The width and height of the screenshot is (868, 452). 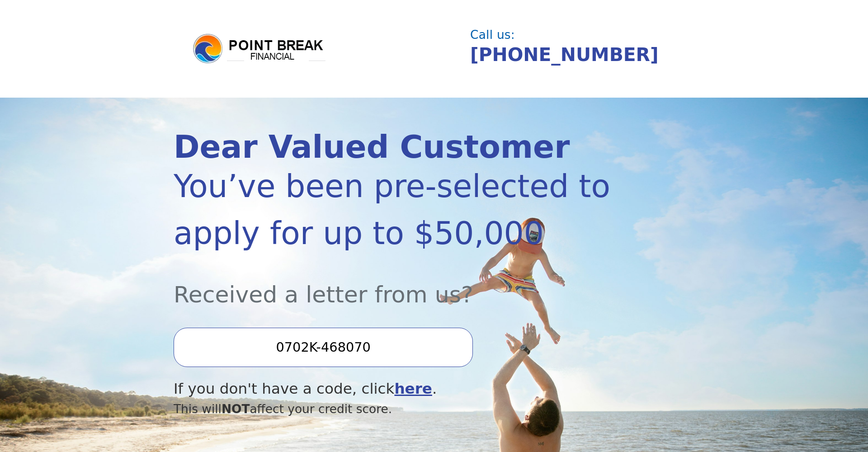 What do you see at coordinates (579, 35) in the screenshot?
I see `div: Call us:` at bounding box center [579, 35].